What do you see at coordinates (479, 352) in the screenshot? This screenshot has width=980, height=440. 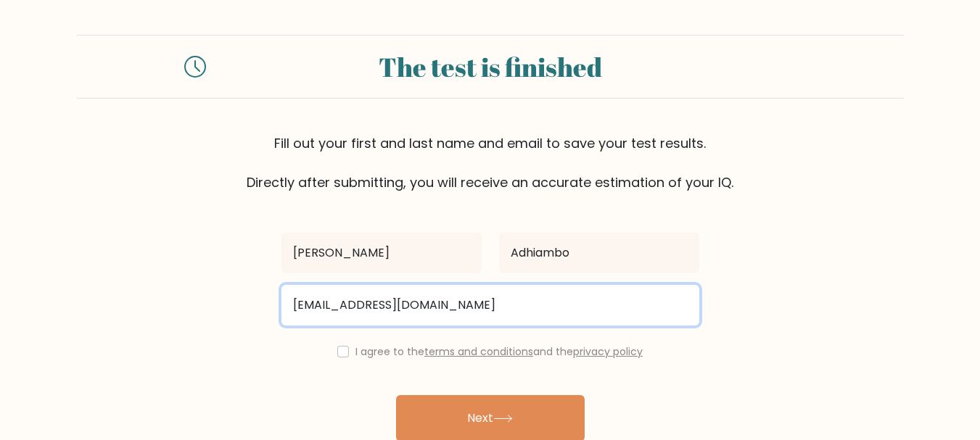 I see `a: terms and conditions` at bounding box center [479, 352].